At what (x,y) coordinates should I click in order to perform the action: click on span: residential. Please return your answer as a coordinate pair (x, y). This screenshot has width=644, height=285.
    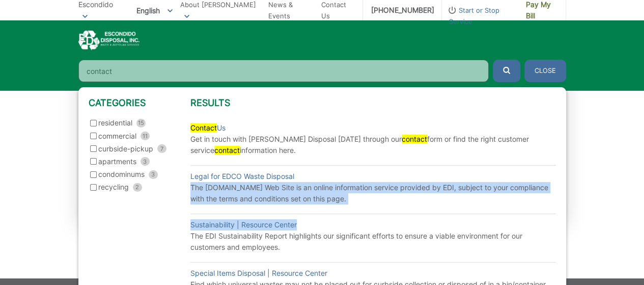
    Looking at the image, I should click on (115, 123).